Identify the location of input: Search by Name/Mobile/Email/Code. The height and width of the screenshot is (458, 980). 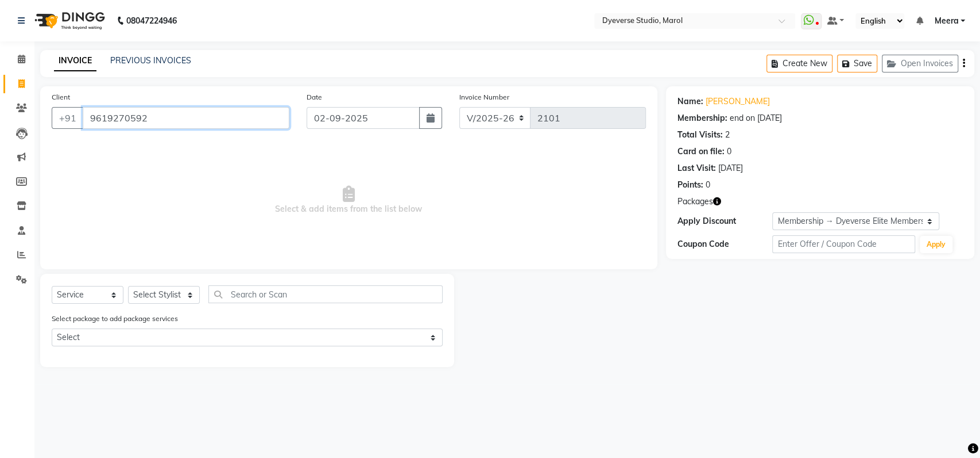
(186, 118).